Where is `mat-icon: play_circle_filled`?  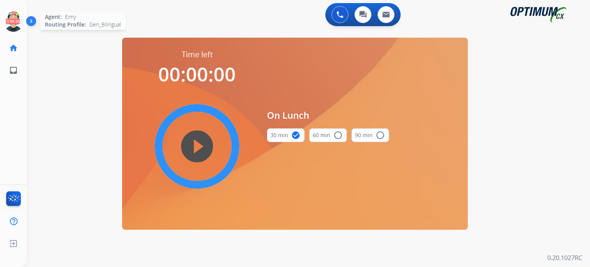 mat-icon: play_circle_filled is located at coordinates (197, 146).